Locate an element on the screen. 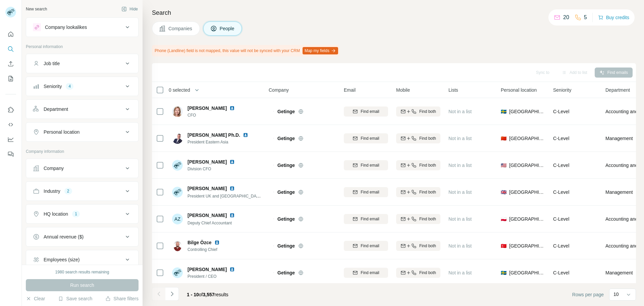  span: Companies is located at coordinates (180, 28).